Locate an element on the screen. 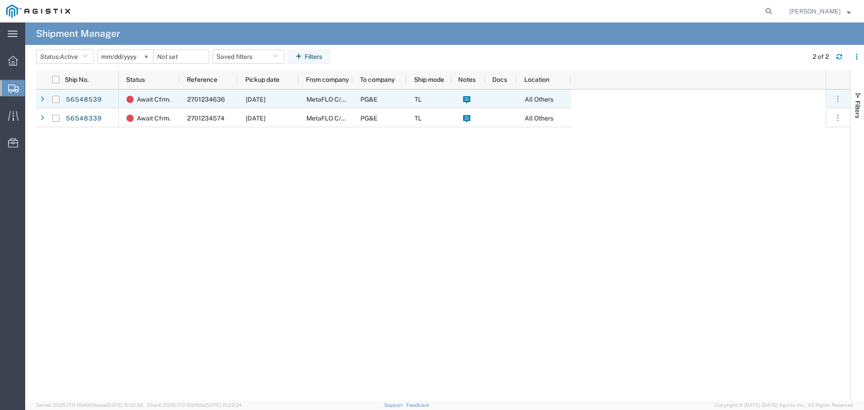  span: To company is located at coordinates (377, 80).